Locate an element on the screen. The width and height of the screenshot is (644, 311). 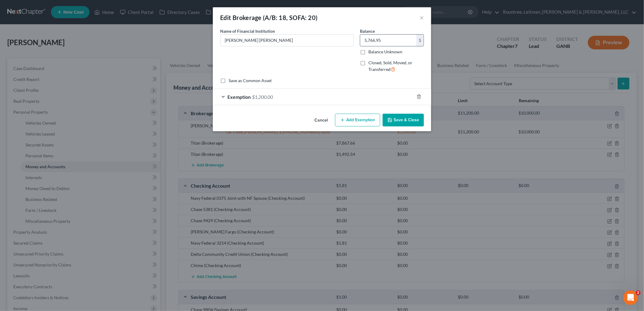
span: $1,200.00 is located at coordinates (262, 96).